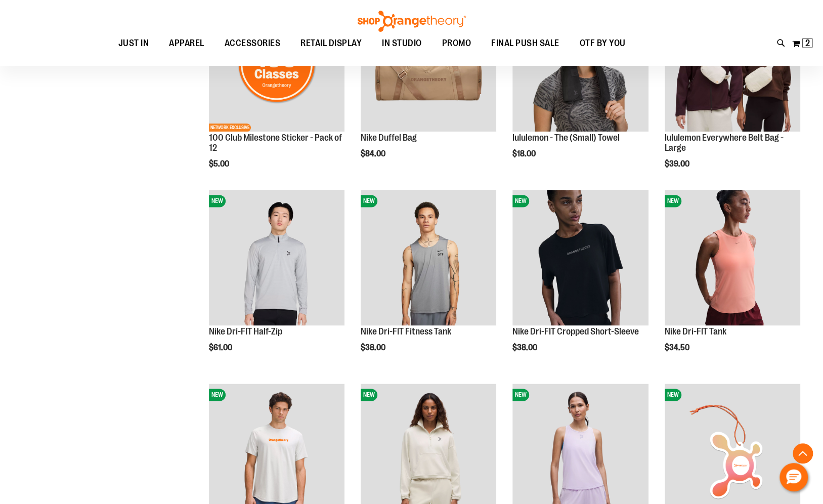 The width and height of the screenshot is (823, 504). Describe the element at coordinates (253, 44) in the screenshot. I see `a: ACCESSORIES` at that location.